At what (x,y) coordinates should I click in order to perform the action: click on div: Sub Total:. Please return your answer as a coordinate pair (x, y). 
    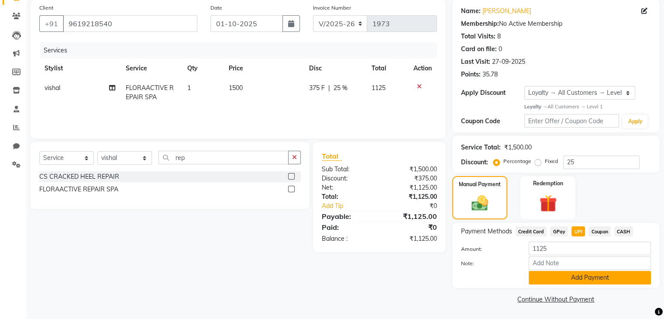
    Looking at the image, I should click on (347, 169).